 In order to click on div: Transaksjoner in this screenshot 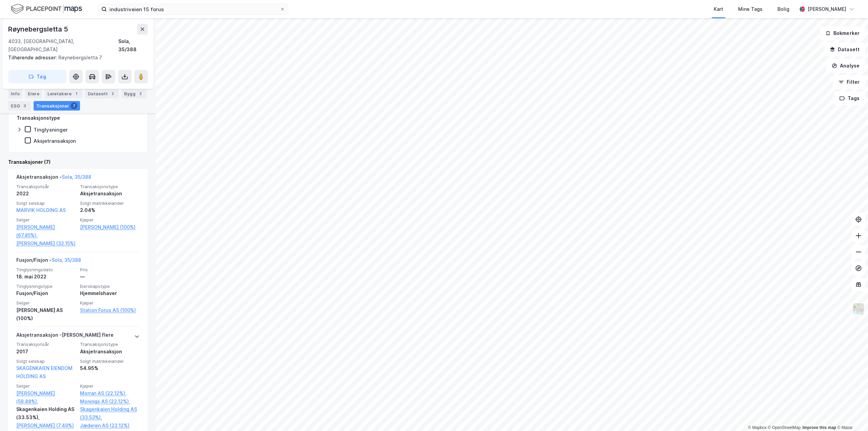, I will do `click(57, 105)`.